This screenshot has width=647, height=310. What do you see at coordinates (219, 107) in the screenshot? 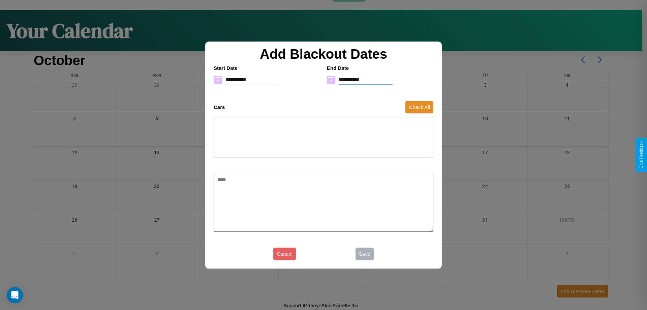
I see `h4: Cars` at bounding box center [219, 107].